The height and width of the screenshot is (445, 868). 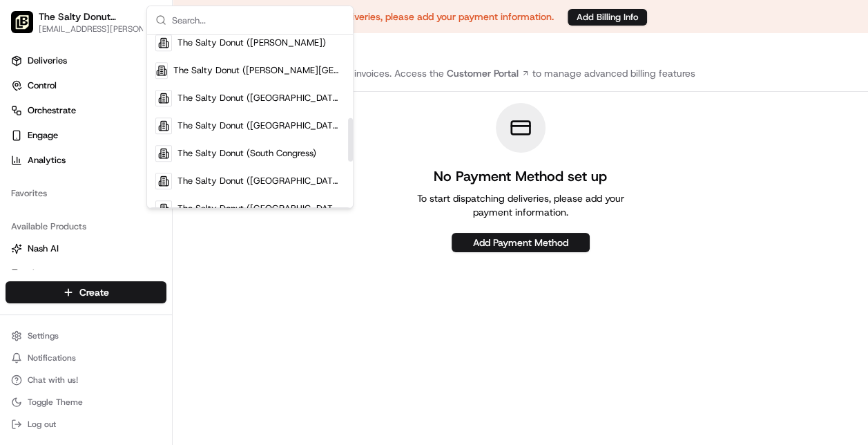 What do you see at coordinates (86, 227) in the screenshot?
I see `div: Available Products` at bounding box center [86, 227].